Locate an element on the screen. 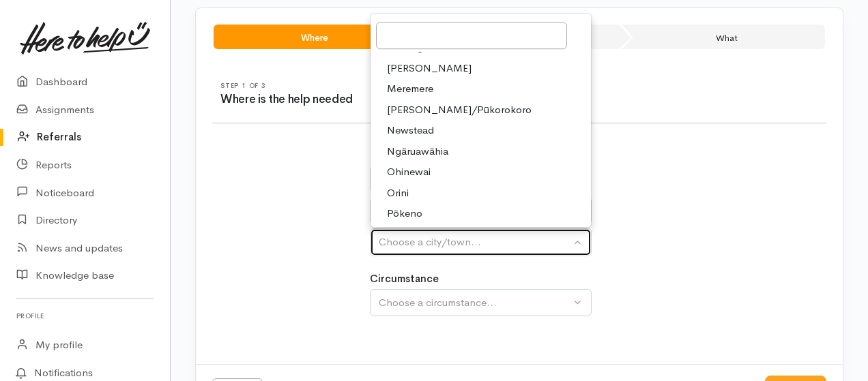  h6: Step 1 of 3 is located at coordinates (370, 85).